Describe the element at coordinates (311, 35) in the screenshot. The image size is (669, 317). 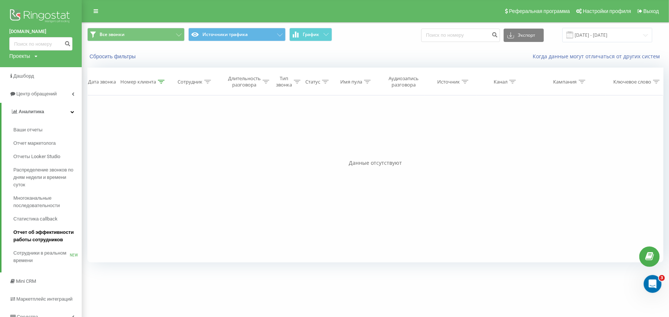
I see `button: График` at that location.